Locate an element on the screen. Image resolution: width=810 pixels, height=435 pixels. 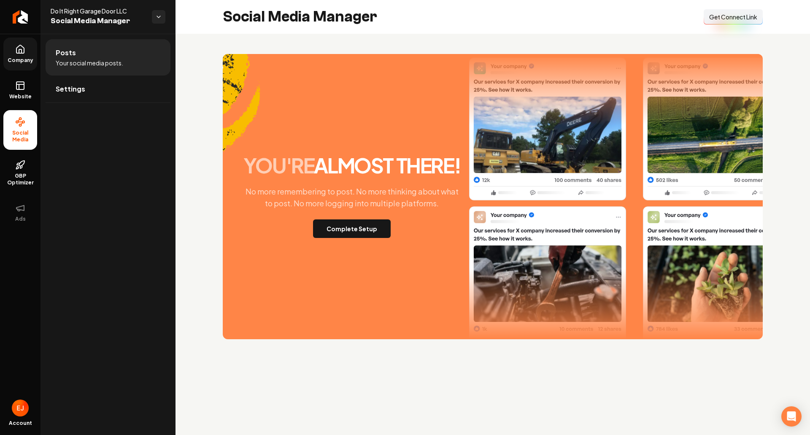
button: Open user button is located at coordinates (20, 408).